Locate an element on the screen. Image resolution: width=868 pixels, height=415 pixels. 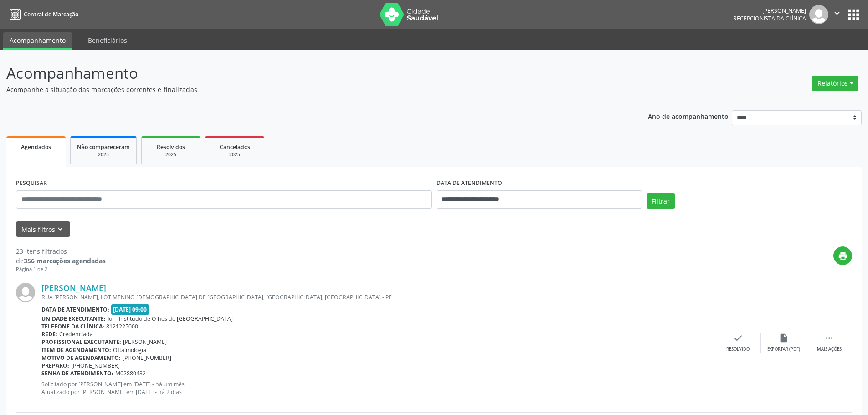
span: Cancelados is located at coordinates (234, 147).